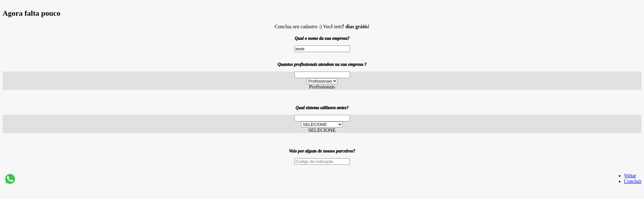 The width and height of the screenshot is (644, 199). What do you see at coordinates (322, 65) in the screenshot?
I see `p: Quantos profissionais atendem na sua empresa ?` at bounding box center [322, 65].